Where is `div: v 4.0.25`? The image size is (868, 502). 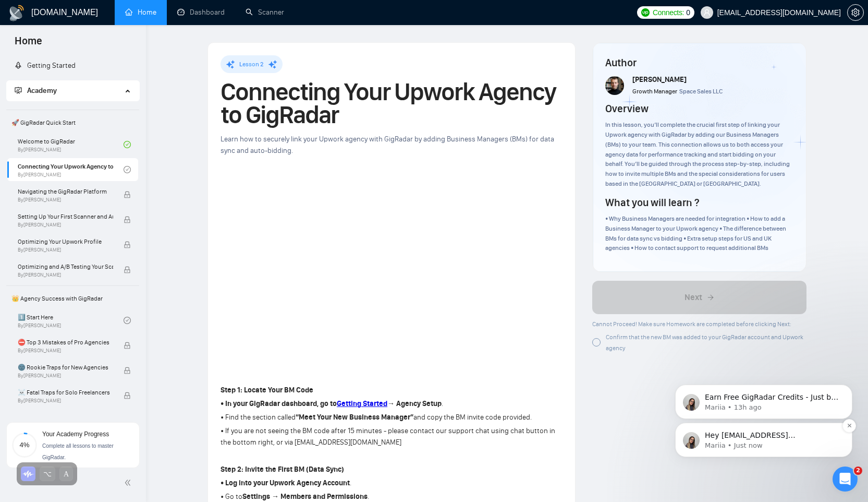 div: v 4.0.25 is located at coordinates (40, 21).